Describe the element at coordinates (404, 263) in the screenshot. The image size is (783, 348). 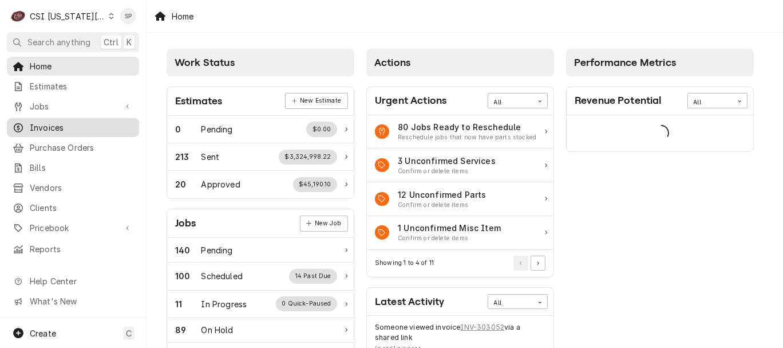
I see `div: Current Page Details` at that location.